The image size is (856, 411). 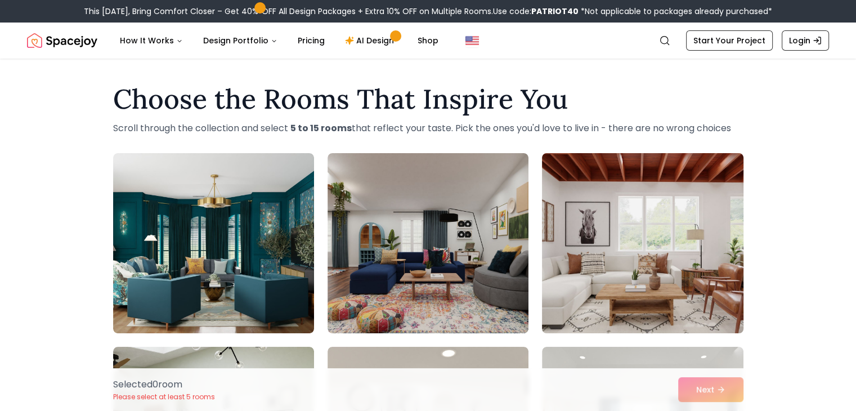 What do you see at coordinates (62, 41) in the screenshot?
I see `img: Spacejoy Logo` at bounding box center [62, 41].